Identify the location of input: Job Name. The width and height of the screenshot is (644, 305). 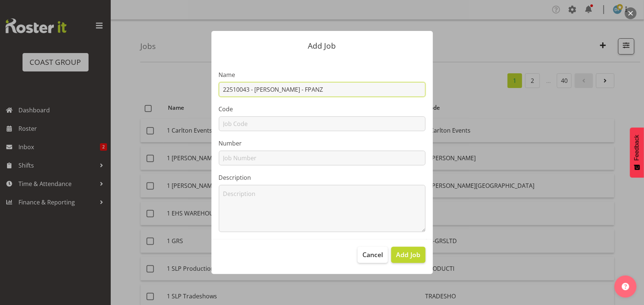
(322, 90).